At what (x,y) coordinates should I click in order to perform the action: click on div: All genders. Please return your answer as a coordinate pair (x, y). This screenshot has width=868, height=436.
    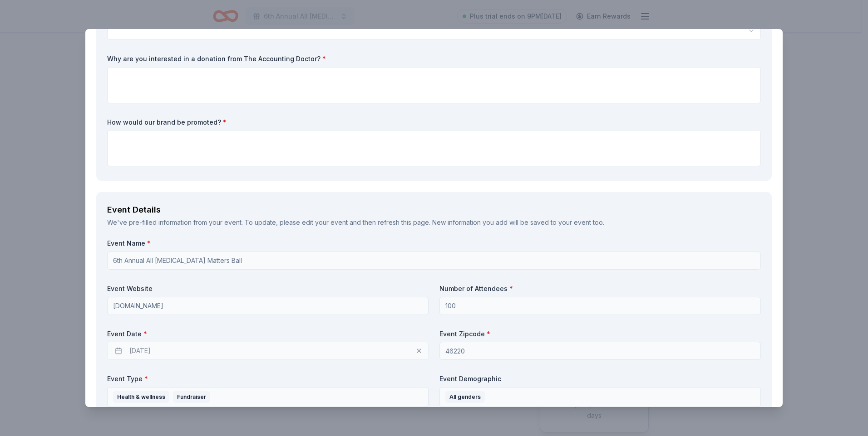
    Looking at the image, I should click on (465, 398).